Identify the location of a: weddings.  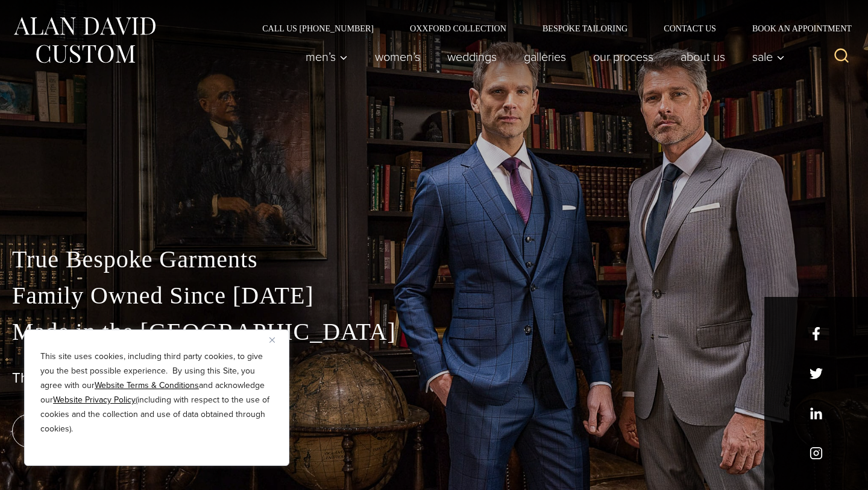
(472, 56).